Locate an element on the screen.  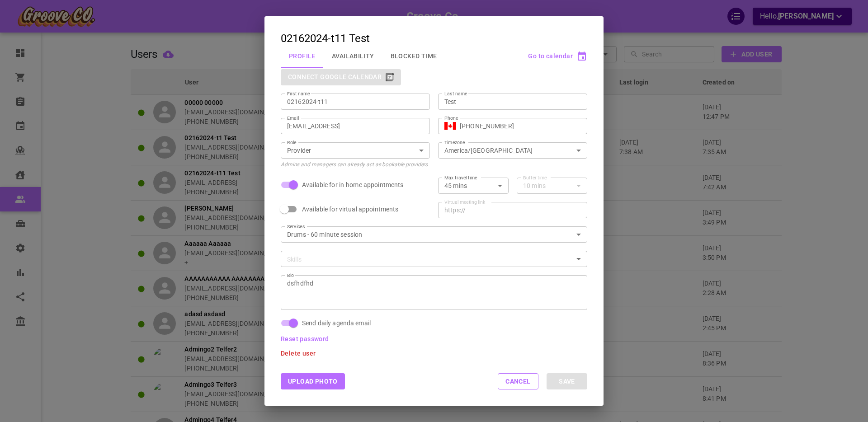
label: Last name is located at coordinates (456, 94).